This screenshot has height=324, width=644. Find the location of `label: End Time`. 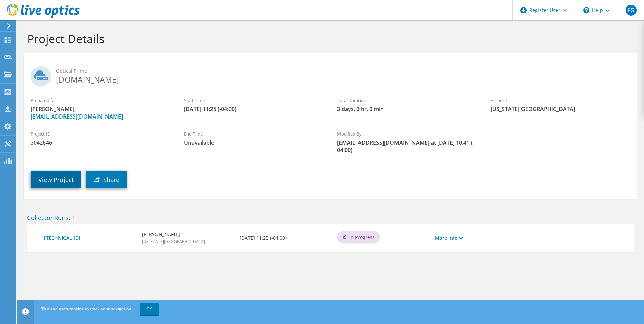

label: End Time is located at coordinates (254, 134).